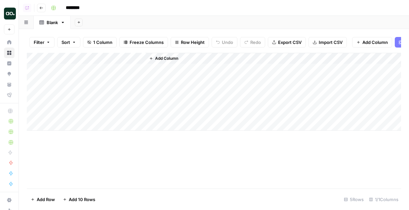 This screenshot has width=409, height=210. I want to click on button: Import CSV, so click(328, 42).